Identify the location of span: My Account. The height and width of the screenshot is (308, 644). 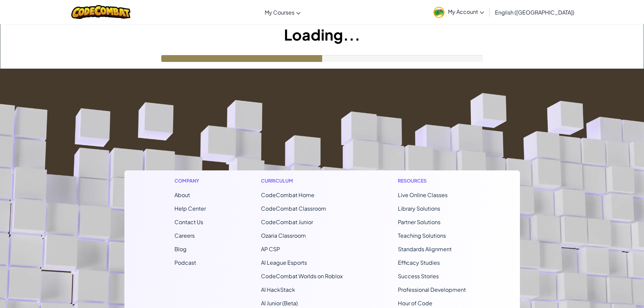
(466, 11).